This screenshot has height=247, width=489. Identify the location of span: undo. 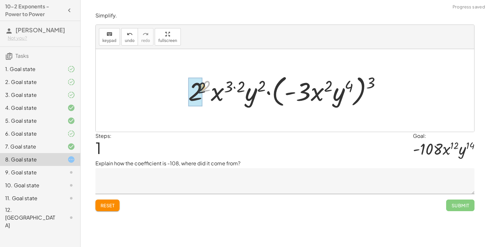
(130, 41).